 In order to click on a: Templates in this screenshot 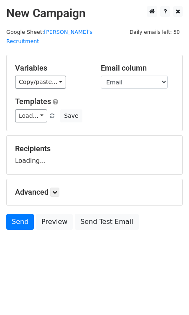, I will do `click(33, 101)`.